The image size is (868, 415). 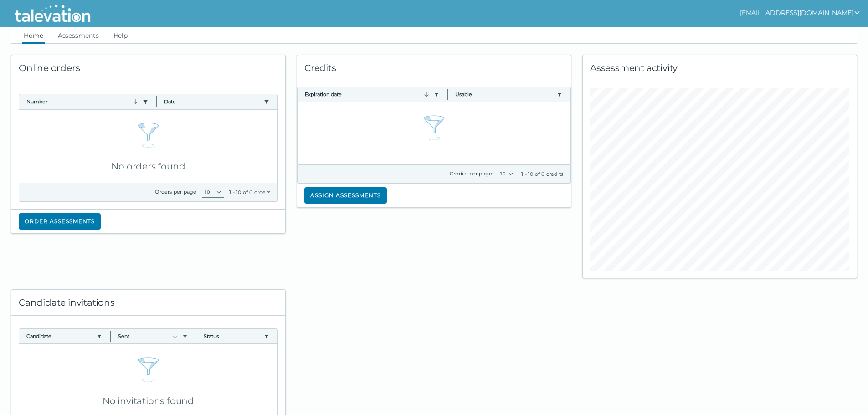 What do you see at coordinates (148, 401) in the screenshot?
I see `span: No invitations found` at bounding box center [148, 401].